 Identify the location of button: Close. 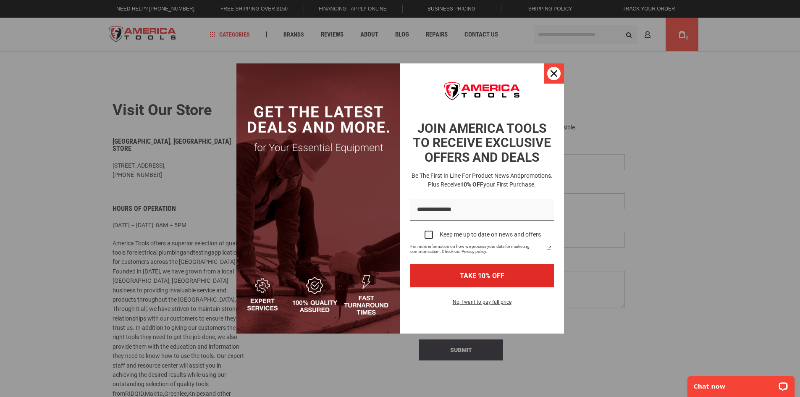
(554, 74).